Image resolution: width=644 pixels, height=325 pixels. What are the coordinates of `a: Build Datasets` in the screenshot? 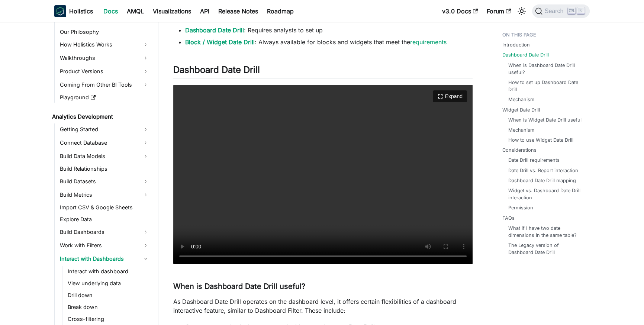 It's located at (105, 181).